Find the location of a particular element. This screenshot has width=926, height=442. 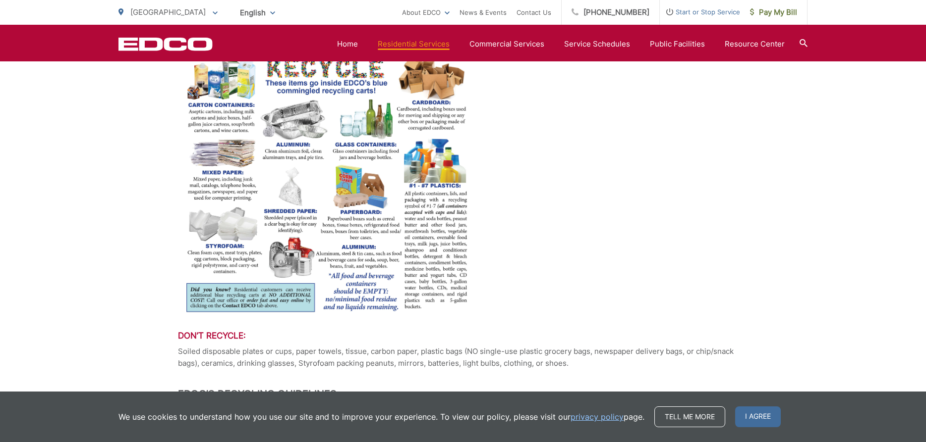

a: Resource Center is located at coordinates (754, 44).